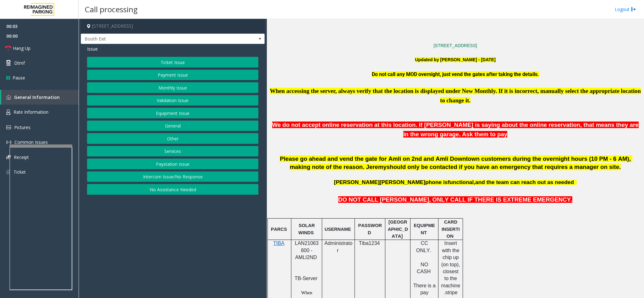 This screenshot has width=644, height=298. I want to click on span: General Information, so click(37, 97).